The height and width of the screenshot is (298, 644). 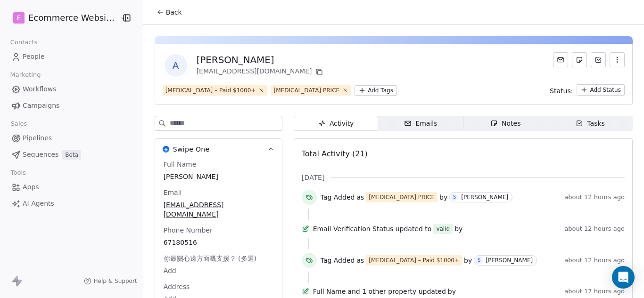 What do you see at coordinates (40, 89) in the screenshot?
I see `span: Workflows` at bounding box center [40, 89].